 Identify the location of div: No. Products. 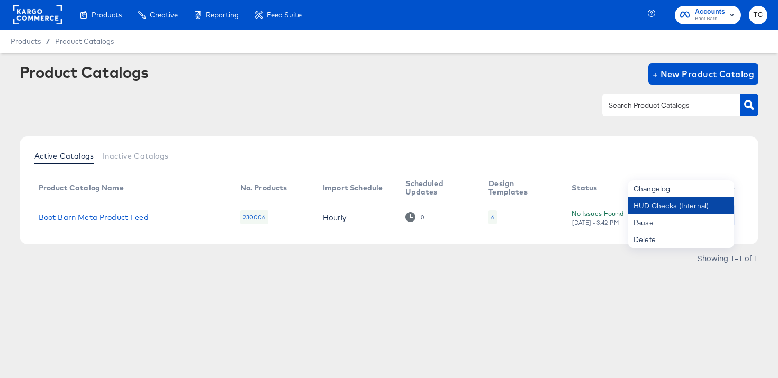
(264, 188).